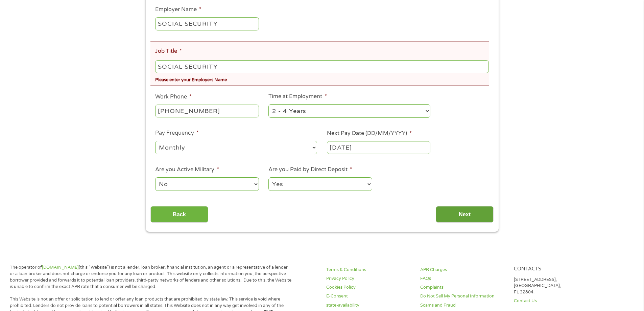  I want to click on label: Are you Paid by Direct Deposit, so click(310, 170).